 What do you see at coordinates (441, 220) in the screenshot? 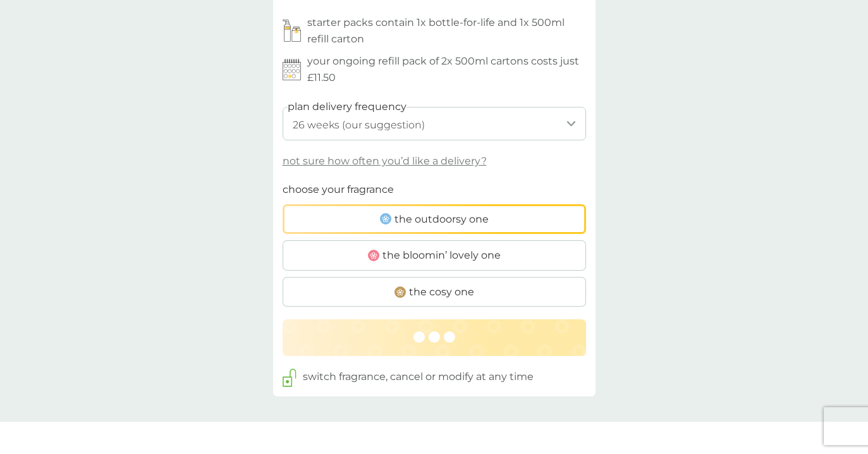
I see `span: the outdoorsy one` at bounding box center [441, 220].